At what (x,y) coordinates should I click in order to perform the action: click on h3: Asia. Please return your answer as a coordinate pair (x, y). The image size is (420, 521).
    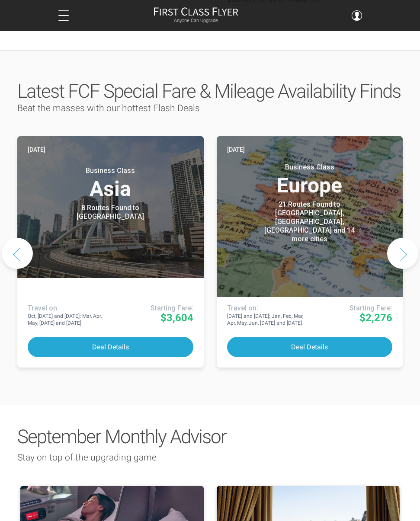
    Looking at the image, I should click on (110, 183).